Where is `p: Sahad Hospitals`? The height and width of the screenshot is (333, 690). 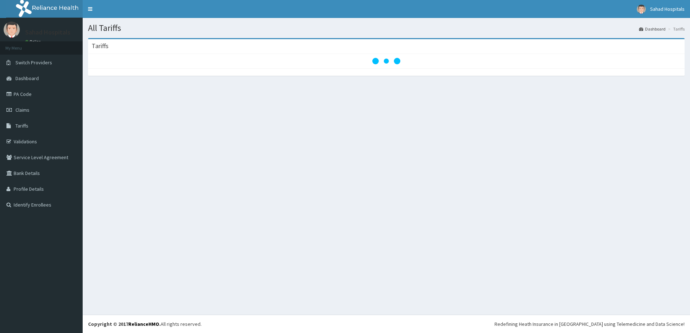
p: Sahad Hospitals is located at coordinates (48, 32).